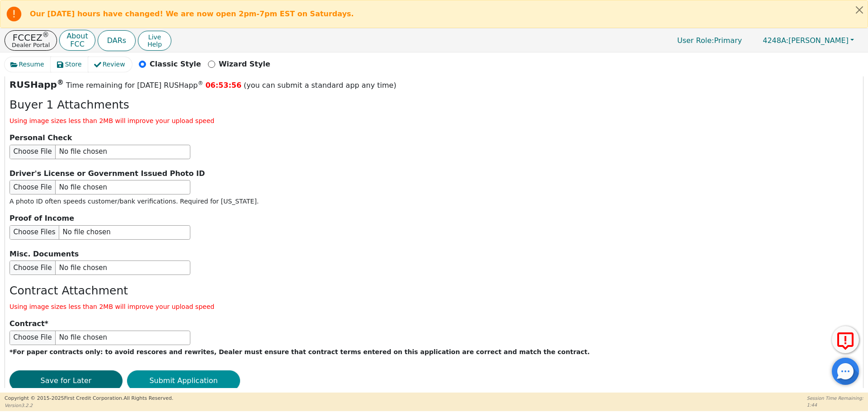 This screenshot has height=412, width=868. Describe the element at coordinates (155, 41) in the screenshot. I see `button: LiveHelp` at that location.